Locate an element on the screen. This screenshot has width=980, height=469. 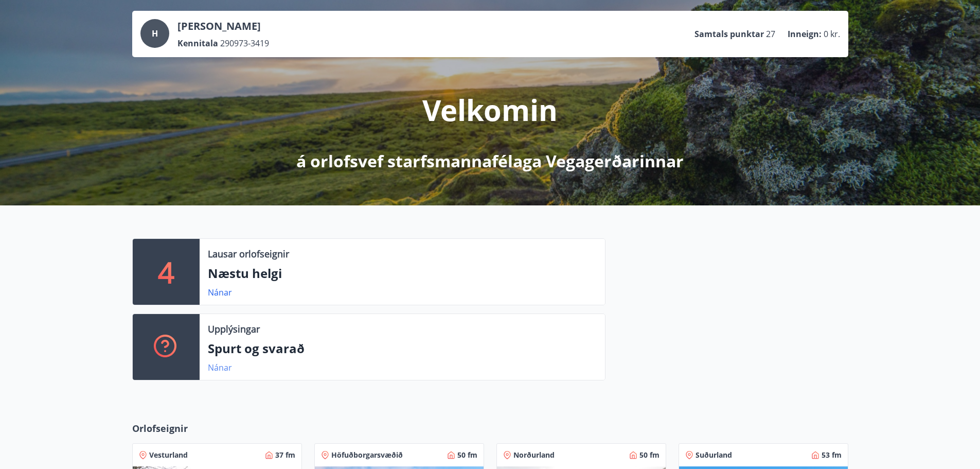
span: Höfuðborgarsvæðið is located at coordinates (367, 455).